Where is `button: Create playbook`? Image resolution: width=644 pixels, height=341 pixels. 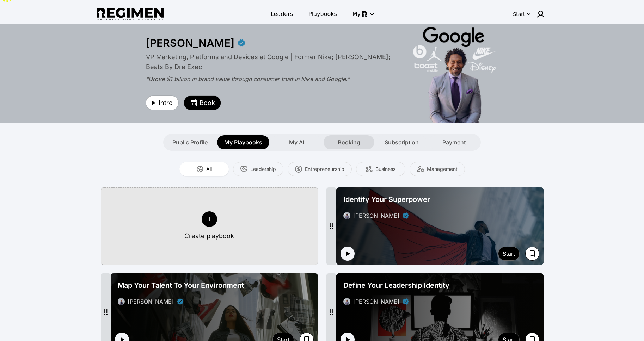
button: Create playbook is located at coordinates (209, 226).